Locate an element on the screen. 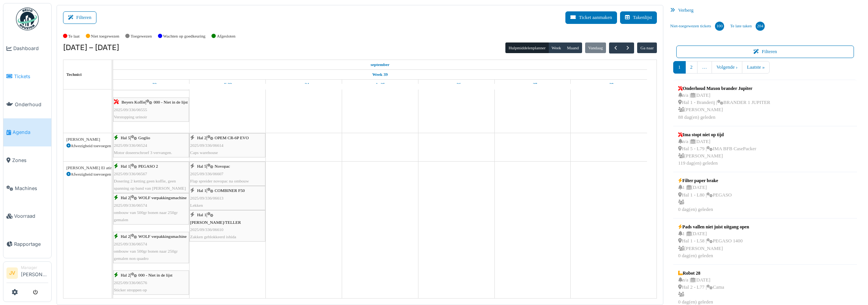 The image size is (868, 305). span: Flap spreider novopac na ombouw is located at coordinates (219, 182).